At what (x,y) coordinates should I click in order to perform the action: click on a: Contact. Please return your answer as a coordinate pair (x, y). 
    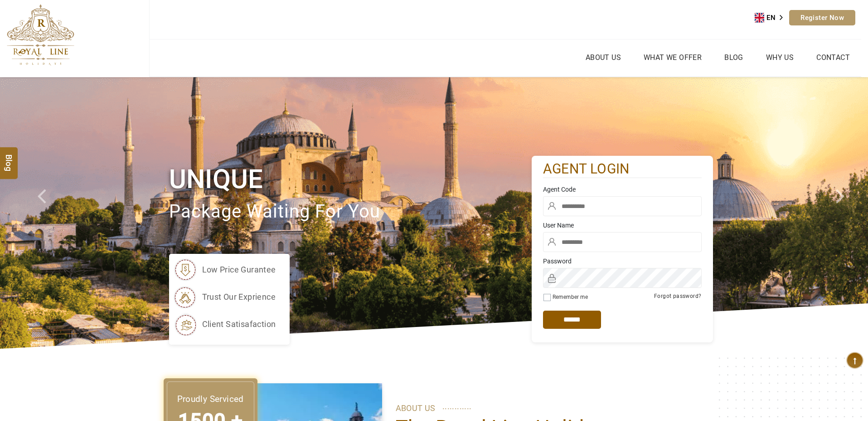
    Looking at the image, I should click on (833, 57).